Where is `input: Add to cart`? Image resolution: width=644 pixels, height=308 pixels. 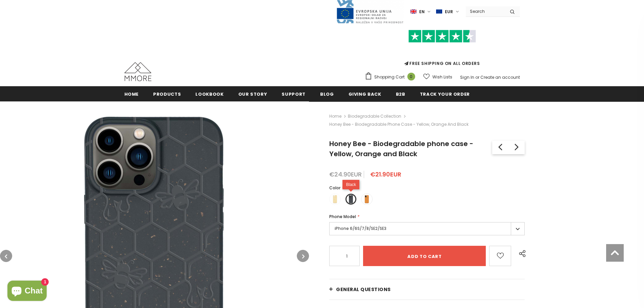 input: Add to cart is located at coordinates (424, 256).